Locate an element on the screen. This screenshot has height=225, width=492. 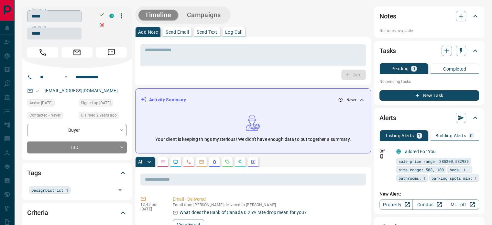
svg: Notes is located at coordinates (163, 162).